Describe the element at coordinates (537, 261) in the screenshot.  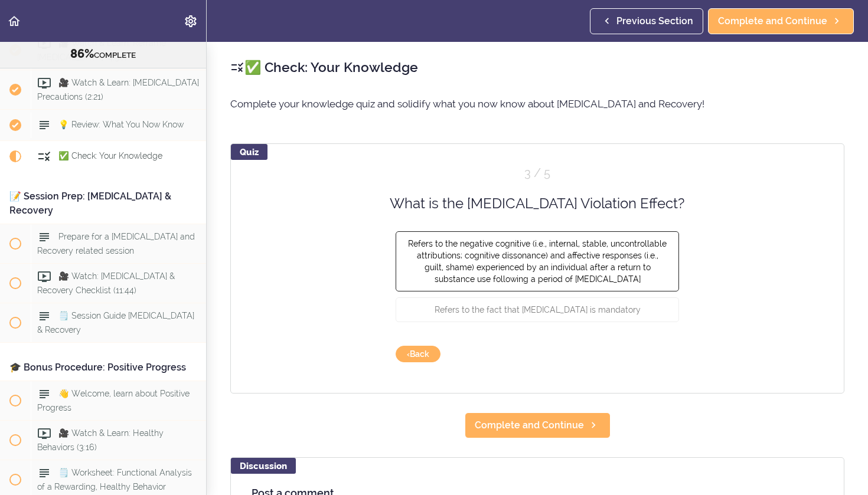
I see `span: Refers to the negative cognitive (i.e., internal, stable, uncontrollable attributions; cognitive ...` at that location.